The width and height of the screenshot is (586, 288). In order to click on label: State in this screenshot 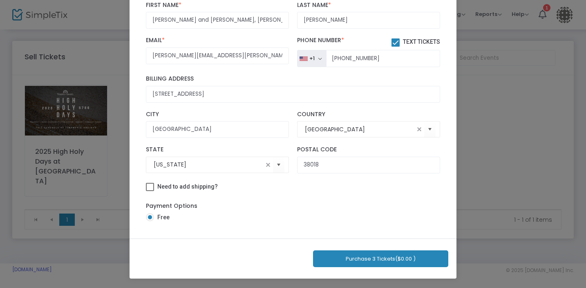, I will do `click(217, 150)`.